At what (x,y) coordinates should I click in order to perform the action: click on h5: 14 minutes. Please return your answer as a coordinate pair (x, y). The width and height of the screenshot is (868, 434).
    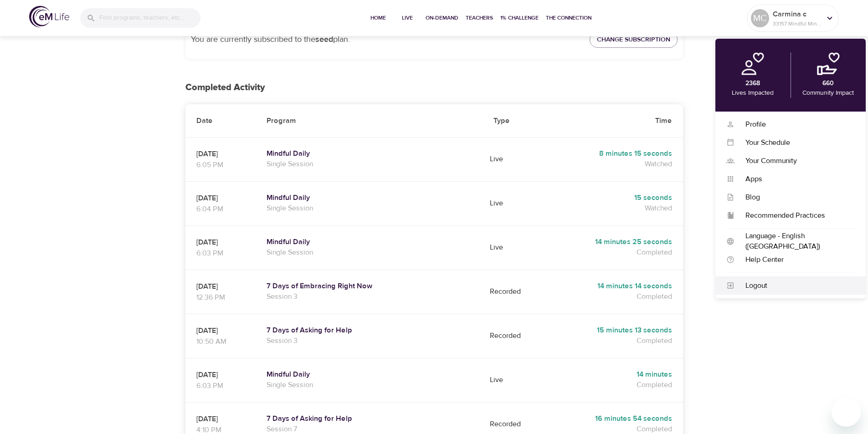
    Looking at the image, I should click on (613, 374).